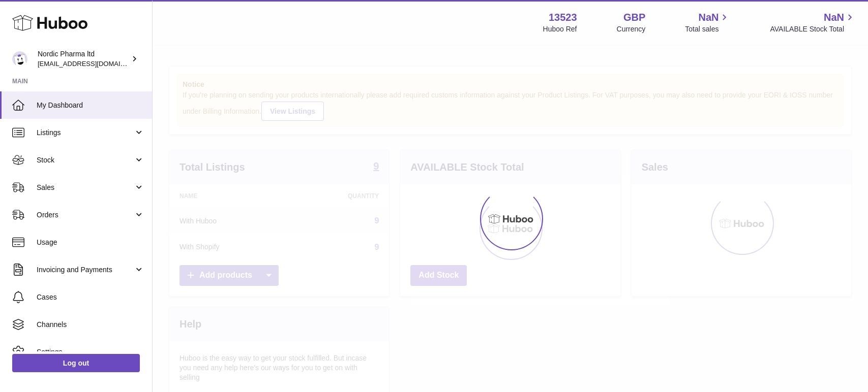 The width and height of the screenshot is (868, 392). Describe the element at coordinates (707, 23) in the screenshot. I see `a: NaN Total sales` at that location.